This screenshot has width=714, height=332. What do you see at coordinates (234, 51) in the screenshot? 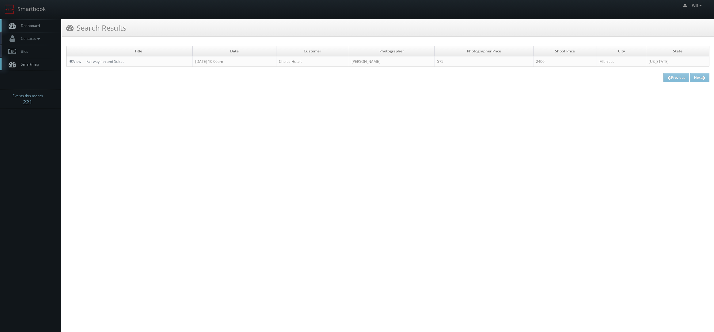
I see `td: Date` at bounding box center [234, 51].